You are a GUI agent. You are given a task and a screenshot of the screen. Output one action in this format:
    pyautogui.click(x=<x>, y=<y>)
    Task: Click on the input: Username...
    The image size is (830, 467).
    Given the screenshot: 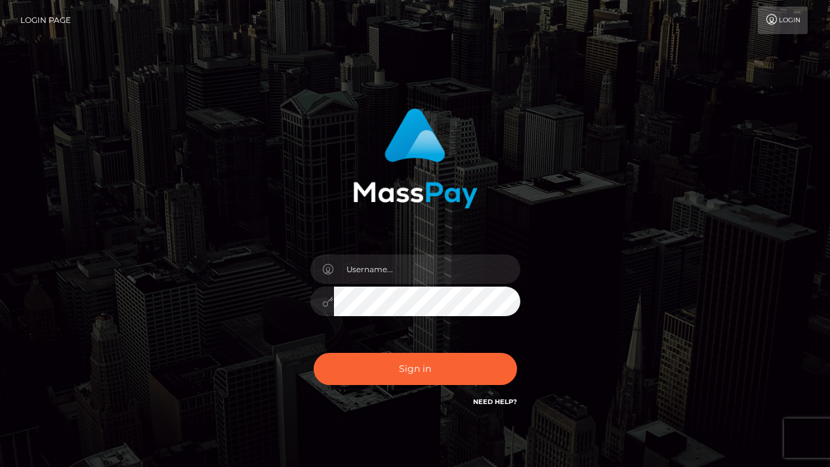 What is the action you would take?
    pyautogui.click(x=427, y=269)
    